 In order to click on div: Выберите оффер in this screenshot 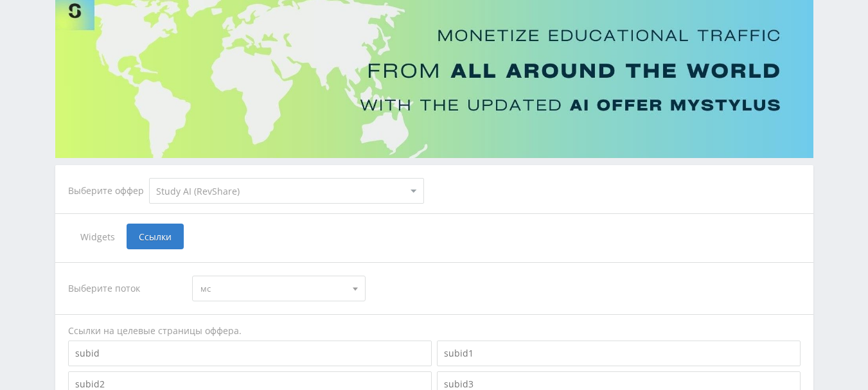, I will do `click(108, 191)`.